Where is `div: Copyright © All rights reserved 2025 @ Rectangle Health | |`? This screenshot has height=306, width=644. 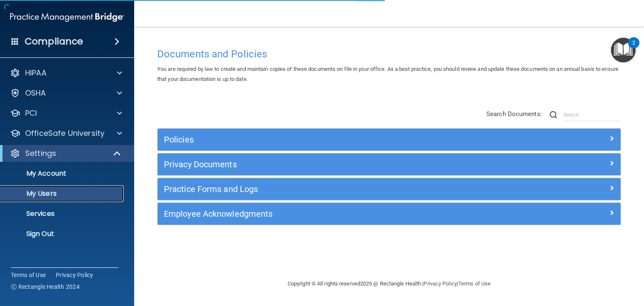 div: Copyright © All rights reserved 2025 @ Rectangle Health | | is located at coordinates (389, 284).